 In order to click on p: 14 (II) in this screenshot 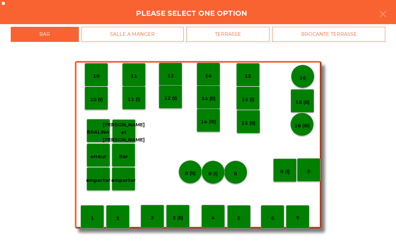, I will do `click(208, 99)`.